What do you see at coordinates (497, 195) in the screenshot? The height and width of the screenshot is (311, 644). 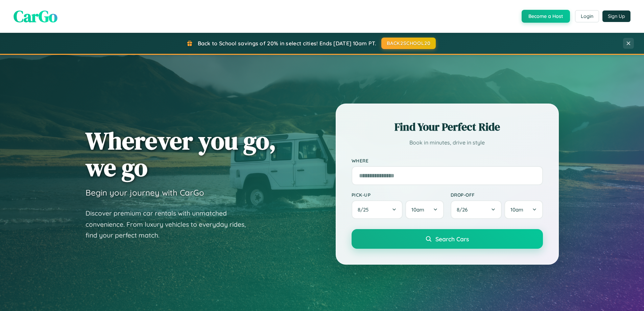 I see `label: Drop-off` at bounding box center [497, 195].